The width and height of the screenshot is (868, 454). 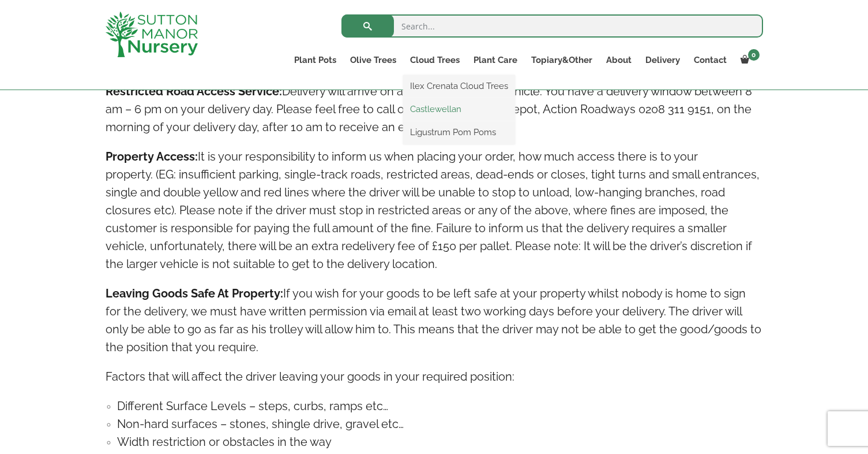 What do you see at coordinates (552, 26) in the screenshot?
I see `input: Search...` at bounding box center [552, 26].